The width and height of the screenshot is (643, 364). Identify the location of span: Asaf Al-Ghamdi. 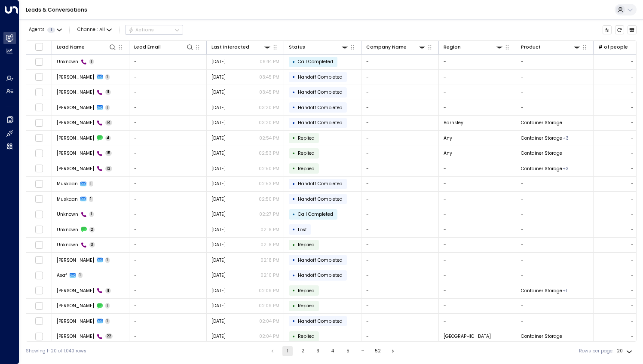
(76, 305).